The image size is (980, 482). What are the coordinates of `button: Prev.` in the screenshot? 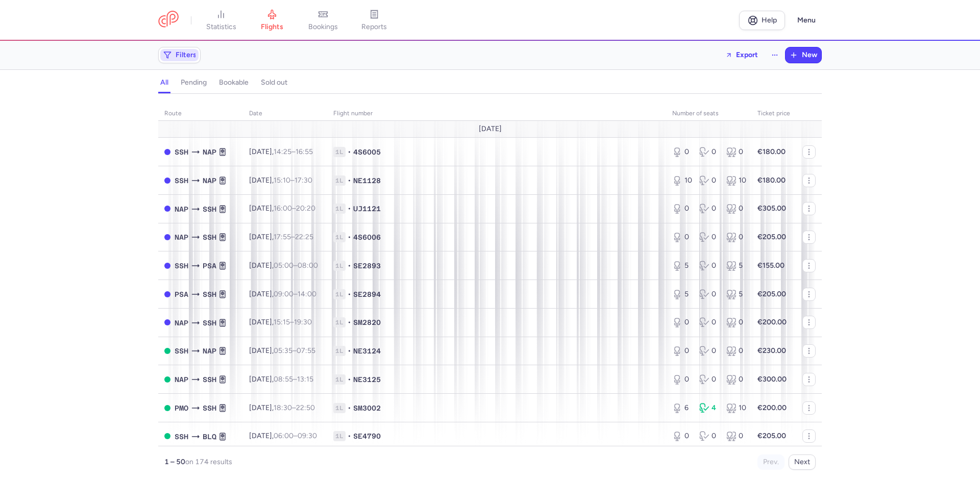 It's located at (770, 463).